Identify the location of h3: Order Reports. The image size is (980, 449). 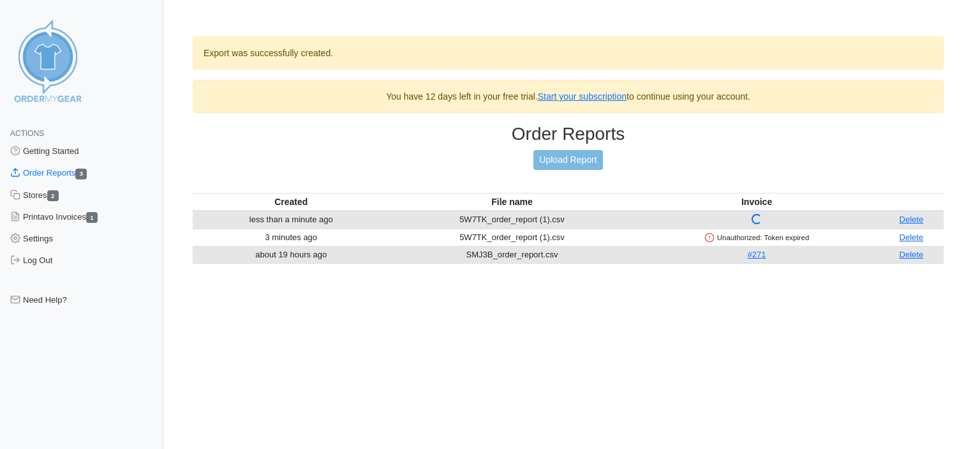
(568, 134).